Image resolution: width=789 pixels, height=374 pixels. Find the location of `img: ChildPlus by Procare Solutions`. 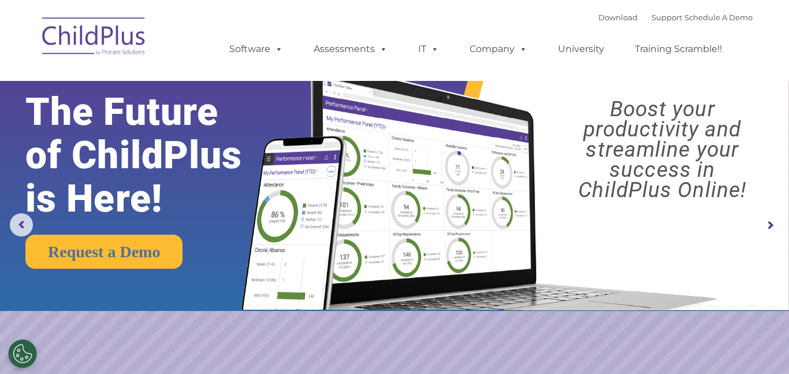

img: ChildPlus by Procare Solutions is located at coordinates (94, 38).